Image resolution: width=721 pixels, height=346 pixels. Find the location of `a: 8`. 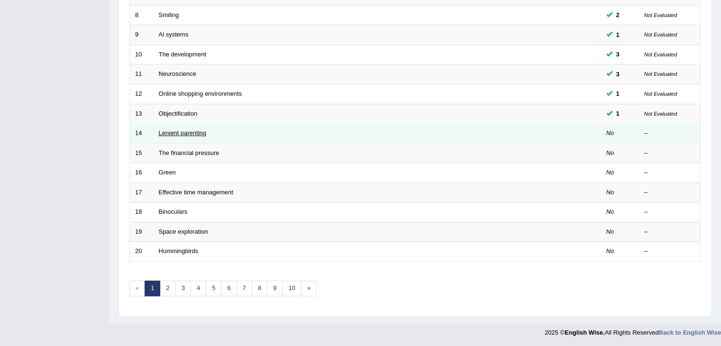

a: 8 is located at coordinates (259, 288).